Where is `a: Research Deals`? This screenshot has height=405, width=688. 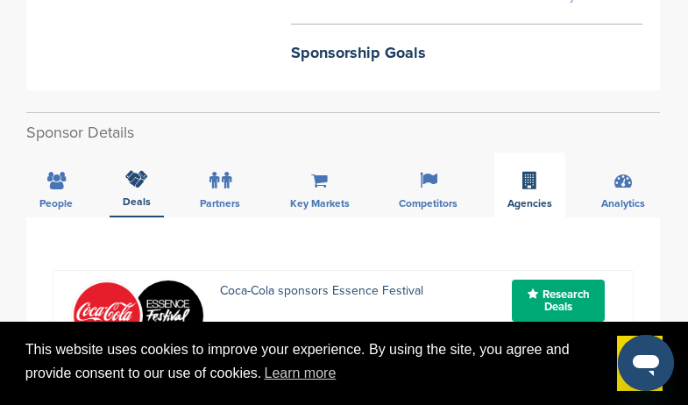 a: Research Deals is located at coordinates (559, 301).